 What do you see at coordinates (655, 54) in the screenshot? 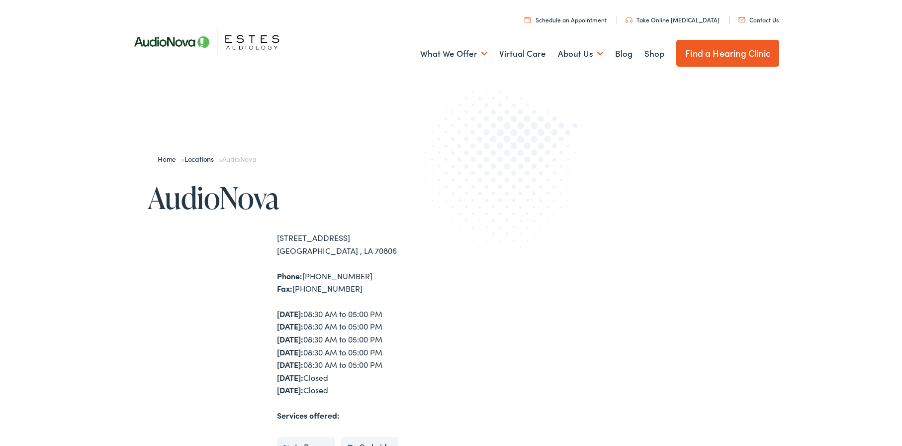
I see `a: Shop` at bounding box center [655, 54].